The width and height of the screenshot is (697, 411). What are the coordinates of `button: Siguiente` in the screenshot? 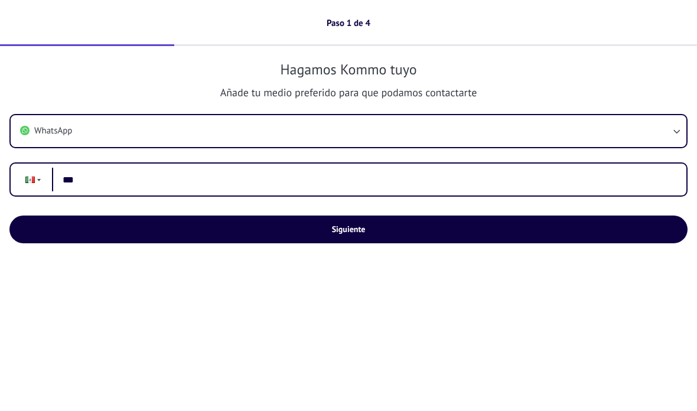 It's located at (348, 229).